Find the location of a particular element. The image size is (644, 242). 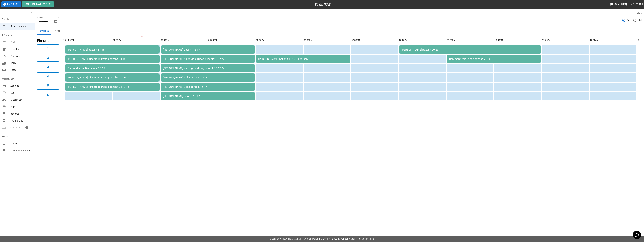

a: Geschäftsbedingungen is located at coordinates (362, 239).